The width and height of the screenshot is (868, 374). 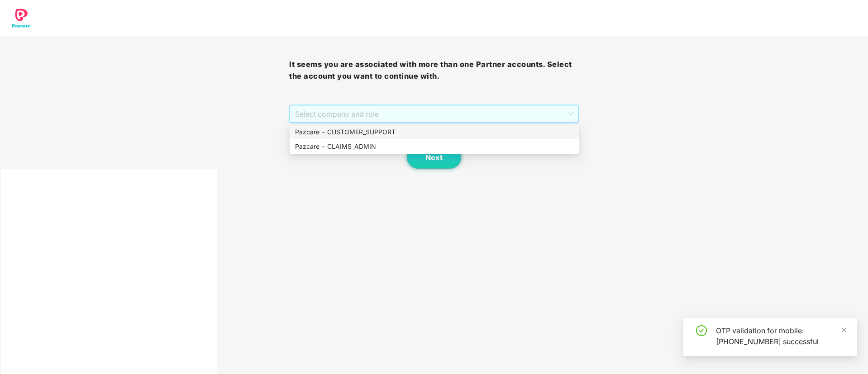 I want to click on div: Pazcare - CLAIMS_ADMIN, so click(x=434, y=147).